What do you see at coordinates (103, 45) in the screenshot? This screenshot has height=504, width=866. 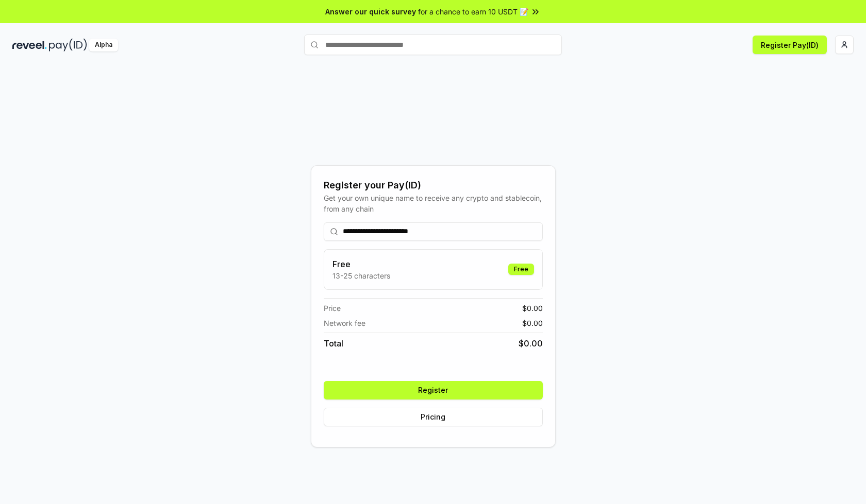 I see `div: Alpha` at bounding box center [103, 45].